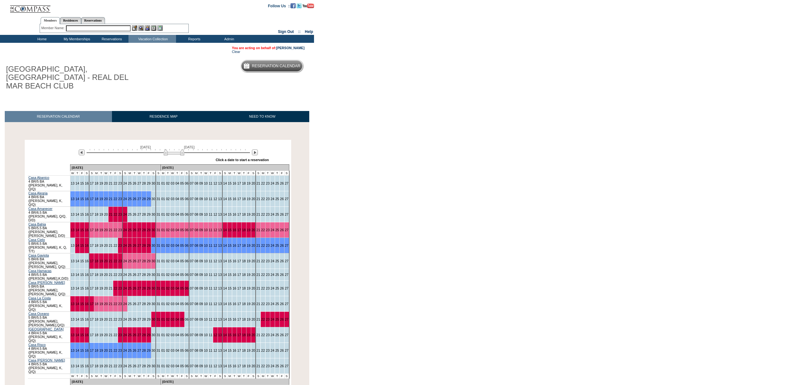 The width and height of the screenshot is (812, 385). Describe the element at coordinates (41, 209) in the screenshot. I see `a: Casa Amanecer` at that location.